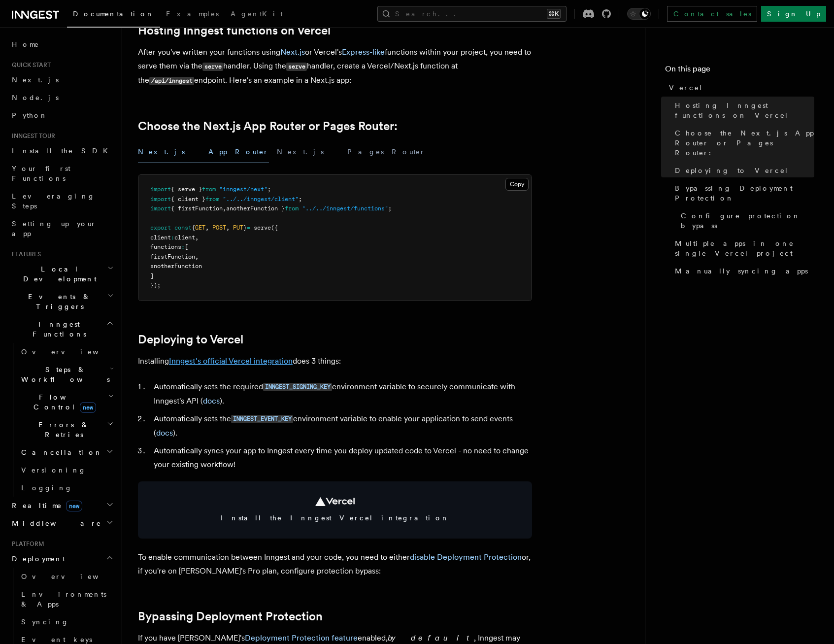  Describe the element at coordinates (62, 329) in the screenshot. I see `button: Inngest Functions` at that location.